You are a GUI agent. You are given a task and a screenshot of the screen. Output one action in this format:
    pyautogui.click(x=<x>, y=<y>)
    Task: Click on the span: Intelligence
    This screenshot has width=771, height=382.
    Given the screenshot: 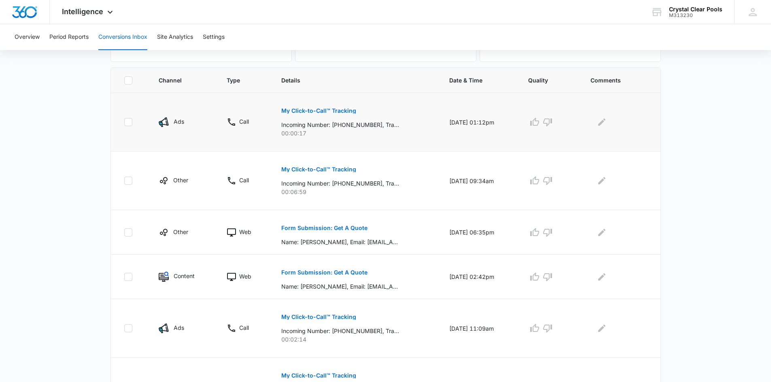 What is the action you would take?
    pyautogui.click(x=83, y=11)
    